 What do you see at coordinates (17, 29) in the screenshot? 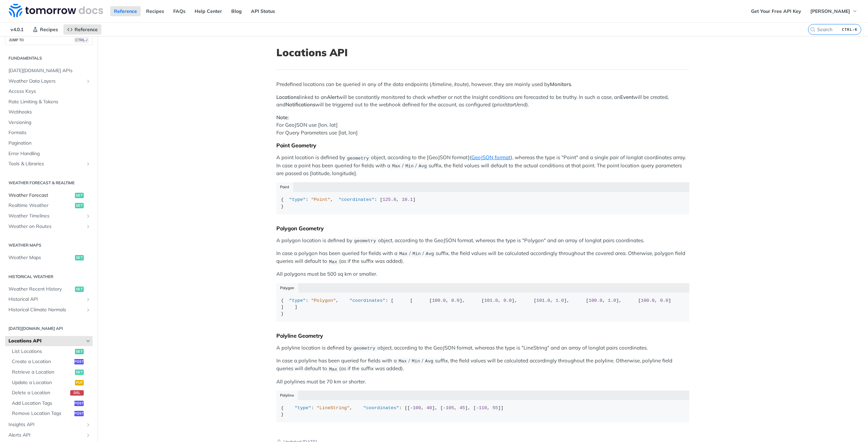
I see `span: v4.0.1` at bounding box center [17, 29].